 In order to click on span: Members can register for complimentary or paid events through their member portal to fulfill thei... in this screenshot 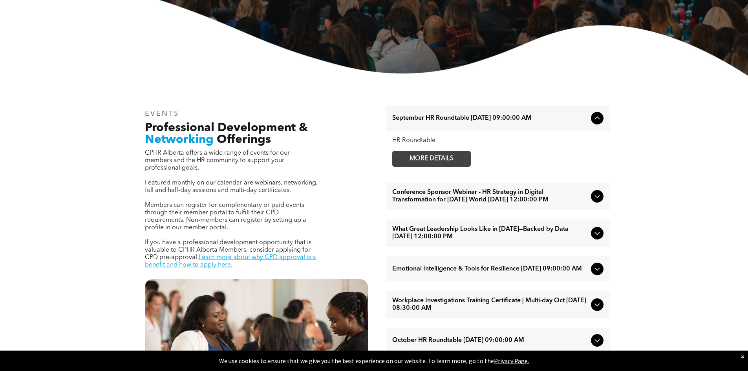, I will do `click(225, 216)`.